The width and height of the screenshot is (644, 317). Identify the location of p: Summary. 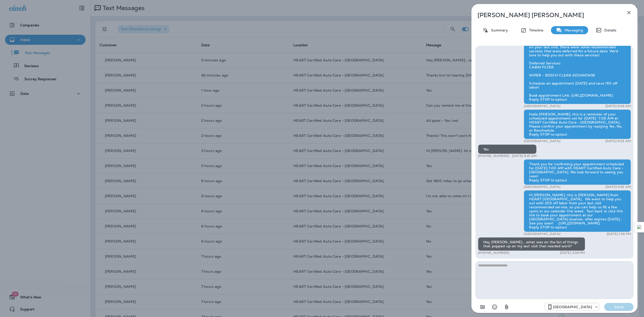
(498, 30).